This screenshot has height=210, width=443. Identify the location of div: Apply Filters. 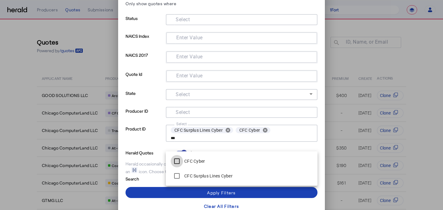
(221, 193).